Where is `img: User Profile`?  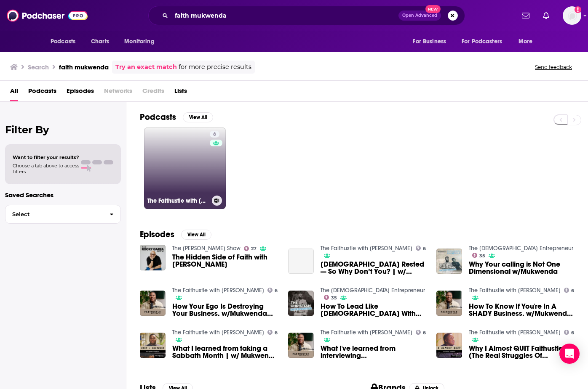
img: User Profile is located at coordinates (572, 16).